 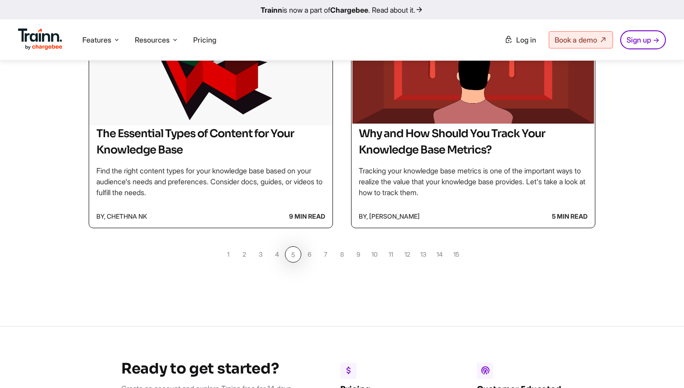 What do you see at coordinates (342, 254) in the screenshot?
I see `a: 8` at bounding box center [342, 254].